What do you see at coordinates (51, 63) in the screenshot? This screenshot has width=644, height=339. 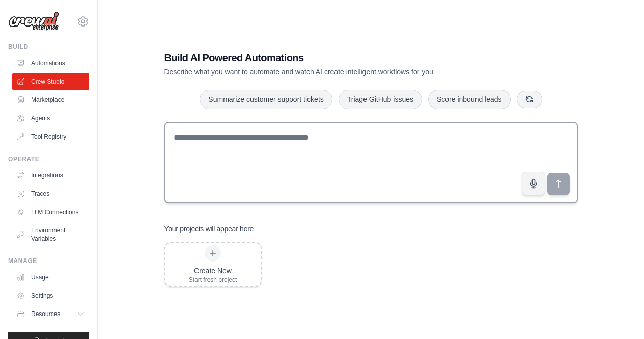 I see `a: Automations` at bounding box center [51, 63].